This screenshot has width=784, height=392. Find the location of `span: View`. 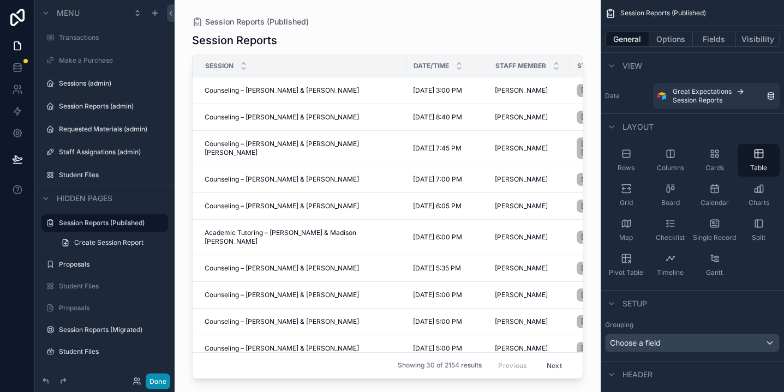

span: View is located at coordinates (632, 66).